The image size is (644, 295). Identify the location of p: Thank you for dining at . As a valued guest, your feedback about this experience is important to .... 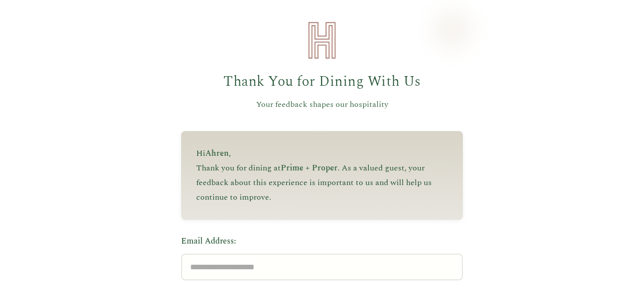
(322, 182).